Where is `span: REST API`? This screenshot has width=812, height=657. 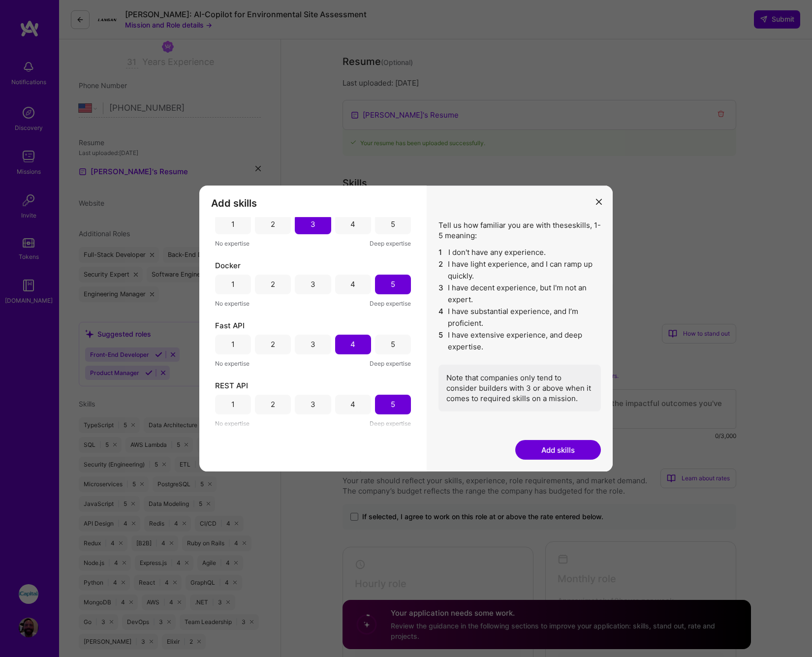
span: REST API is located at coordinates (231, 385).